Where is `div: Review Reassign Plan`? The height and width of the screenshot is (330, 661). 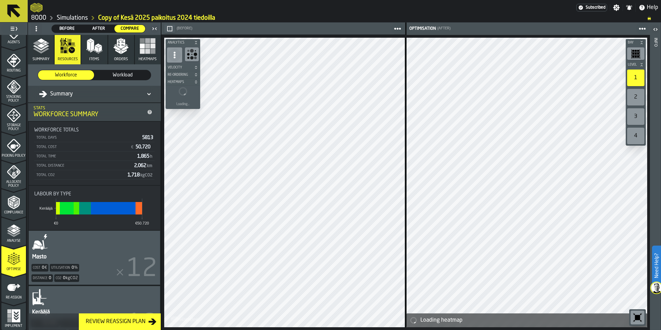 div: Review Reassign Plan is located at coordinates (115, 322).